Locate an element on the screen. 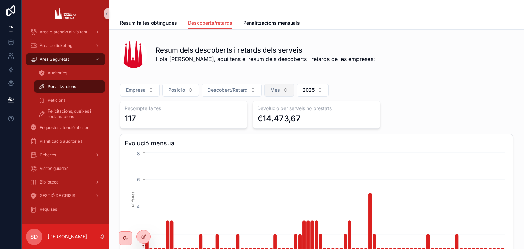 This screenshot has width=524, height=249. span: Auditories is located at coordinates (57, 73).